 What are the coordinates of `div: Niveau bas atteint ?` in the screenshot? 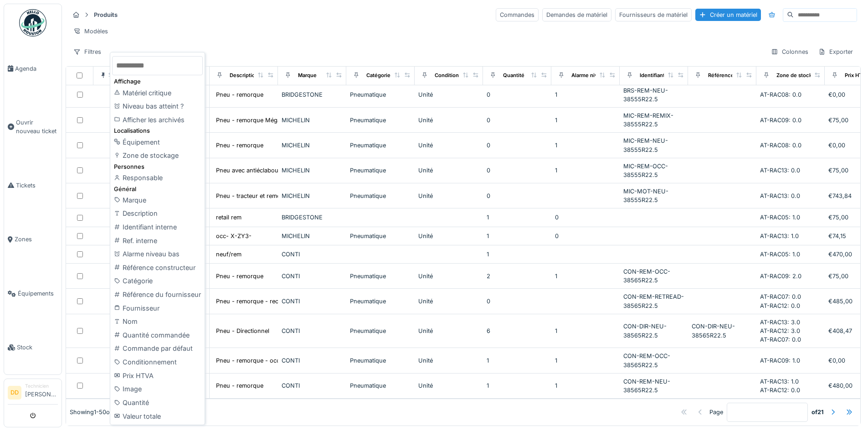 It's located at (157, 106).